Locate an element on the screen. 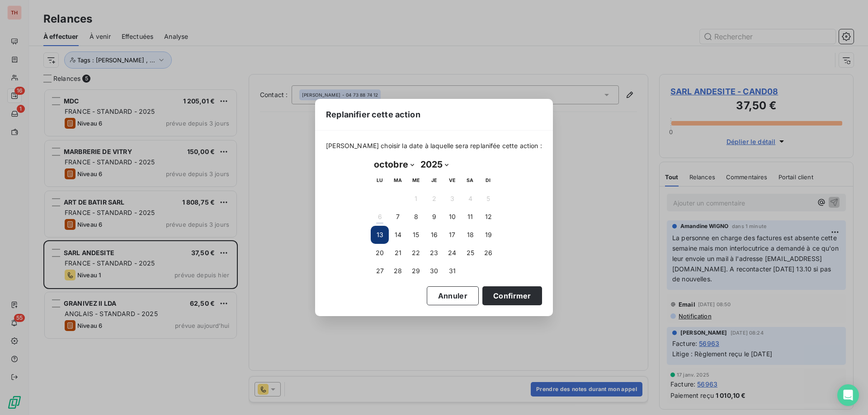  button: 21 is located at coordinates (398, 253).